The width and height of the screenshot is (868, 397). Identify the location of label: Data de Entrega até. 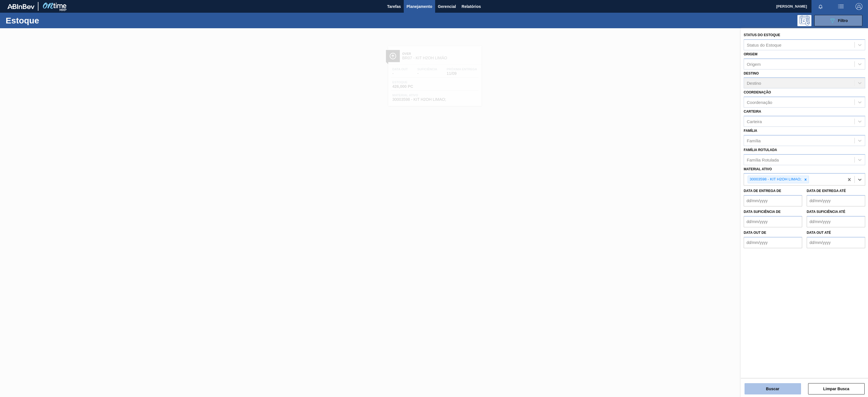
(826, 191).